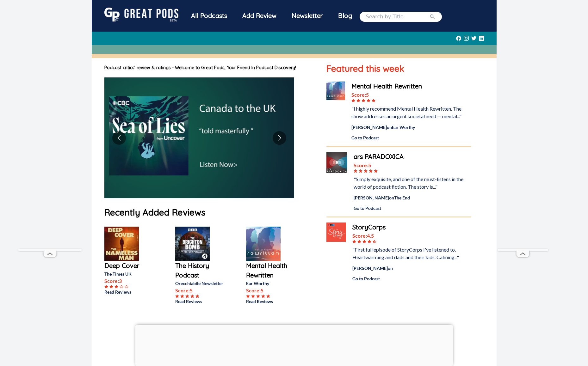 The height and width of the screenshot is (366, 588). Describe the element at coordinates (412, 157) in the screenshot. I see `a: ars PARADOXICA` at that location.